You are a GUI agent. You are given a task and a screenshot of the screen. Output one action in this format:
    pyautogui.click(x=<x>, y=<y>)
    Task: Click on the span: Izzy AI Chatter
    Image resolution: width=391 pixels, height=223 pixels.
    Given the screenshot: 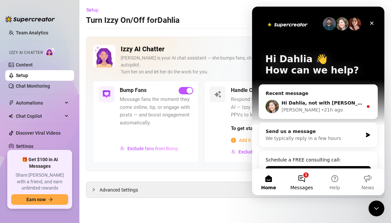 What is the action you would take?
    pyautogui.click(x=26, y=53)
    